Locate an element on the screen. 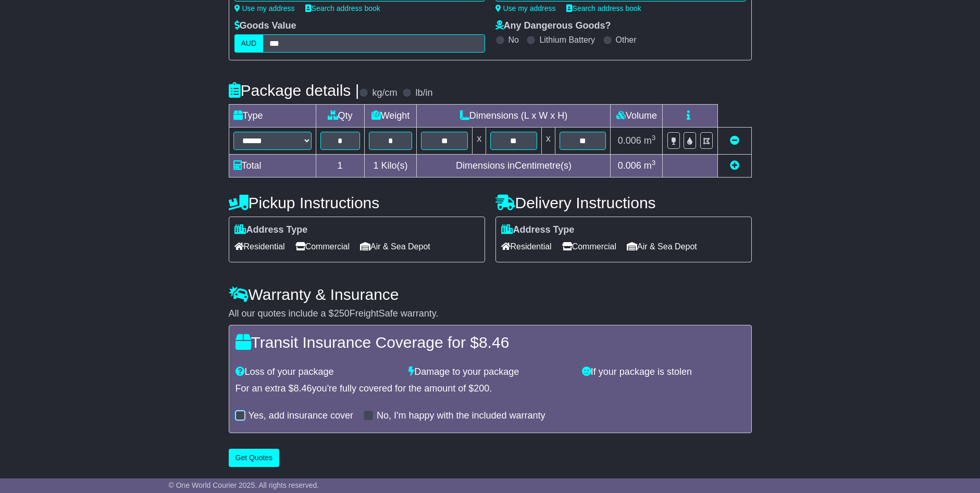 The image size is (980, 493). h4: Transit Insurance Coverage for $ is located at coordinates (490, 342).